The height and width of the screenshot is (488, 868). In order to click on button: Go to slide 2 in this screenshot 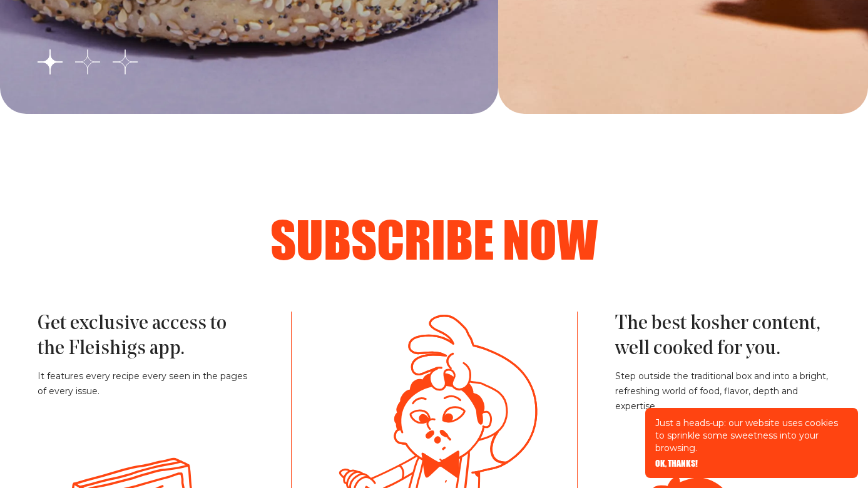, I will do `click(88, 62)`.